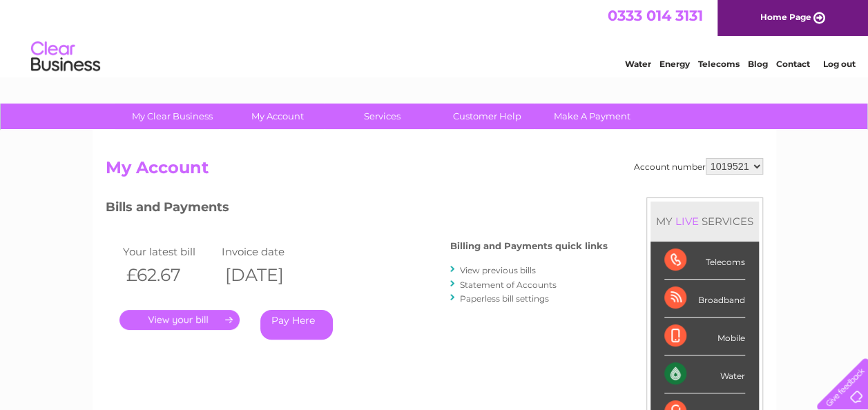 Image resolution: width=868 pixels, height=410 pixels. What do you see at coordinates (704, 375) in the screenshot?
I see `div: Water` at bounding box center [704, 375].